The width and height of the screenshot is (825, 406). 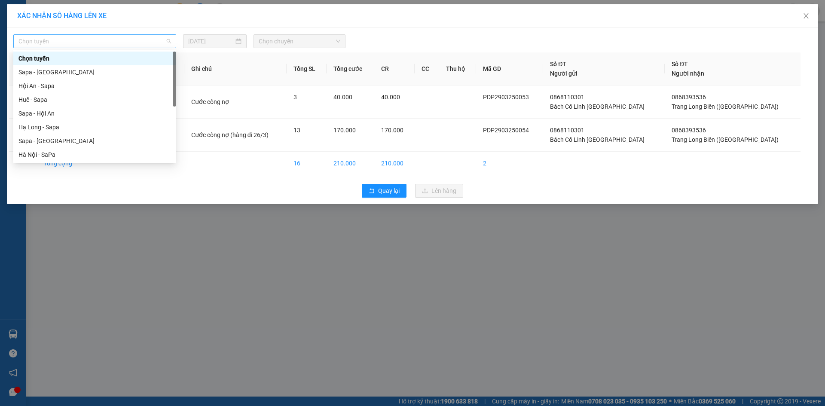 I want to click on span: XÁC NHẬN SỐ HÀNG LÊN XE, so click(x=62, y=15).